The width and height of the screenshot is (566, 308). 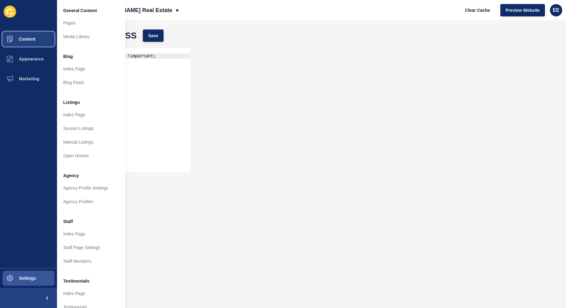 I want to click on span: Save, so click(x=153, y=36).